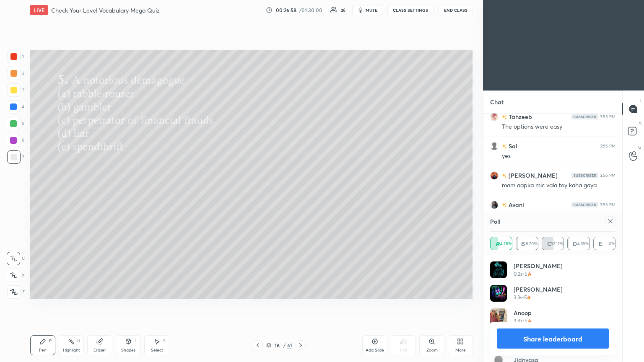 Image resolution: width=644 pixels, height=362 pixels. Describe the element at coordinates (136, 341) in the screenshot. I see `div: L` at that location.